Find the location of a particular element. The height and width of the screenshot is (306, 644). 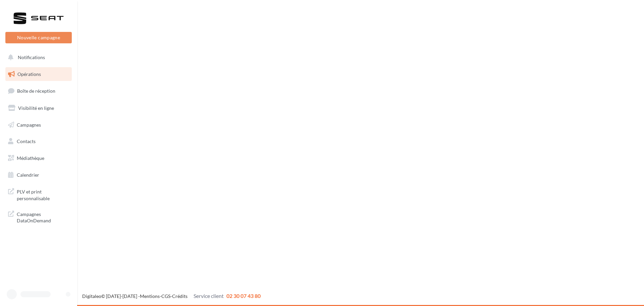

span: Opérations is located at coordinates (29, 74).